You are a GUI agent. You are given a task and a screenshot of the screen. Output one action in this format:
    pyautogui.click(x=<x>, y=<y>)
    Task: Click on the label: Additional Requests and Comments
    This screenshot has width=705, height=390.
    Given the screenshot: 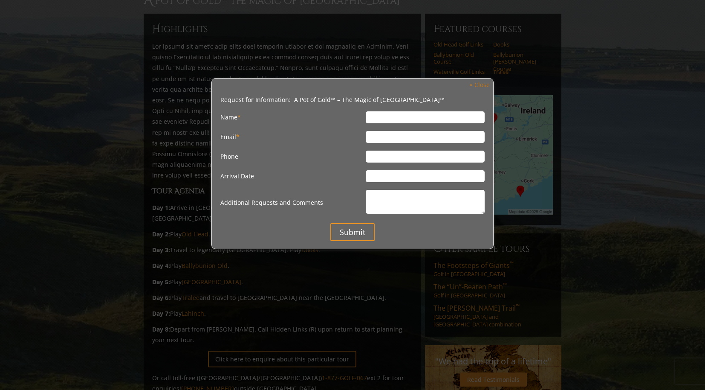 What is the action you would take?
    pyautogui.click(x=293, y=202)
    